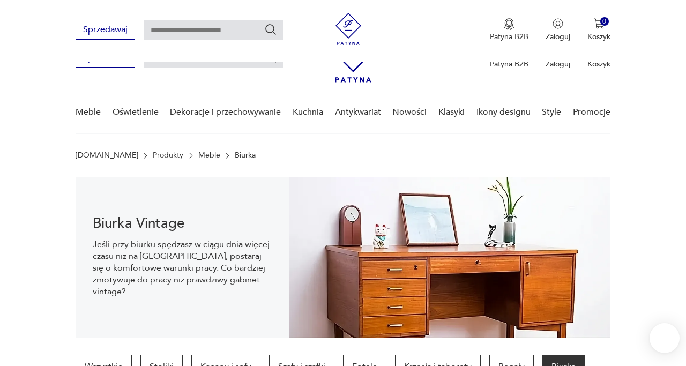 This screenshot has height=366, width=686. Describe the element at coordinates (105, 29) in the screenshot. I see `button: Sprzedawaj` at that location.